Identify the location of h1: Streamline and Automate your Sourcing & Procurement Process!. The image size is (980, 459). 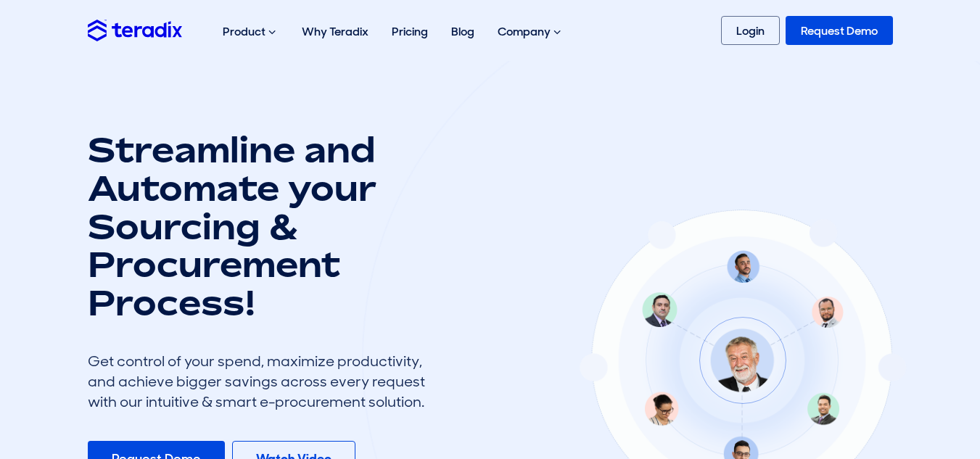
(262, 227).